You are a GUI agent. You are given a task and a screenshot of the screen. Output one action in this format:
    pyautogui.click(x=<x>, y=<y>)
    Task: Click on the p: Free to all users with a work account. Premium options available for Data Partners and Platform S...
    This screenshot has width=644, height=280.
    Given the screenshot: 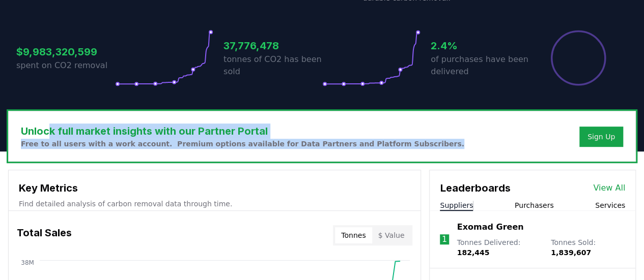 What is the action you would take?
    pyautogui.click(x=242, y=144)
    